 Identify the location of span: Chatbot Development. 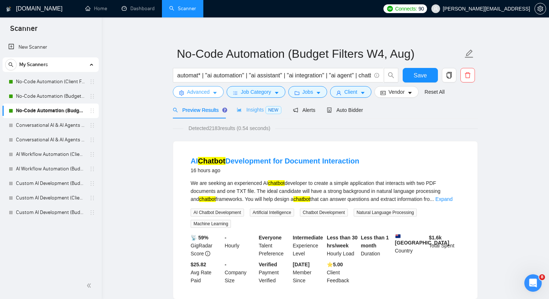
(324, 212).